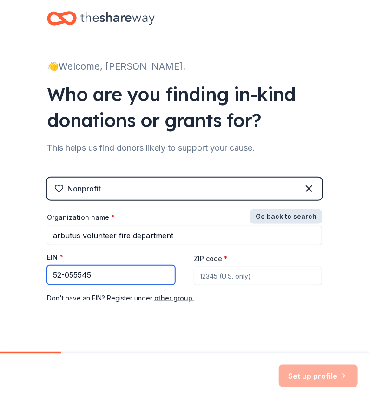 This screenshot has width=369, height=402. I want to click on input: 12-3456789, so click(111, 275).